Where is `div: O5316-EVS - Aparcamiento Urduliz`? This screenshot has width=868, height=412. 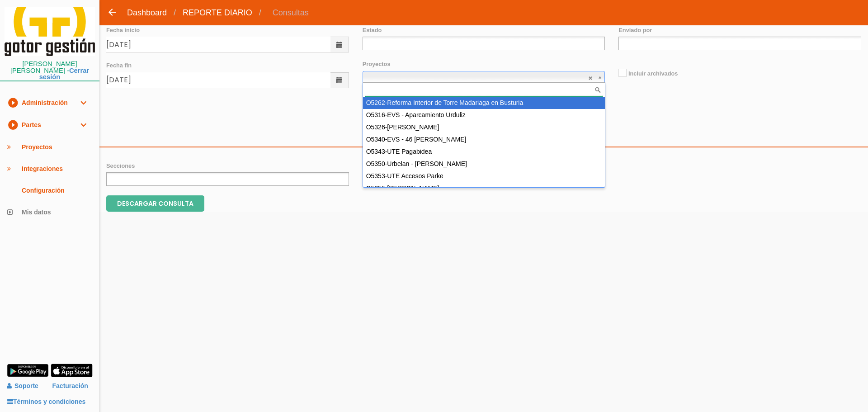 div: O5316-EVS - Aparcamiento Urduliz is located at coordinates (484, 115).